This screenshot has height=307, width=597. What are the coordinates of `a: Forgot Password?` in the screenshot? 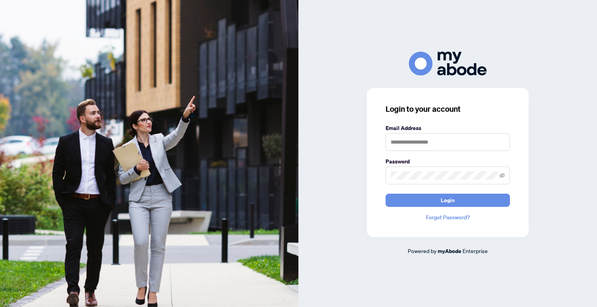 It's located at (447, 218).